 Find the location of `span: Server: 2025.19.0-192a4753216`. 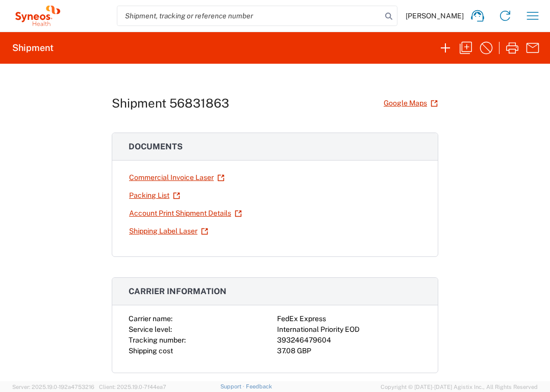

span: Server: 2025.19.0-192a4753216 is located at coordinates (53, 387).